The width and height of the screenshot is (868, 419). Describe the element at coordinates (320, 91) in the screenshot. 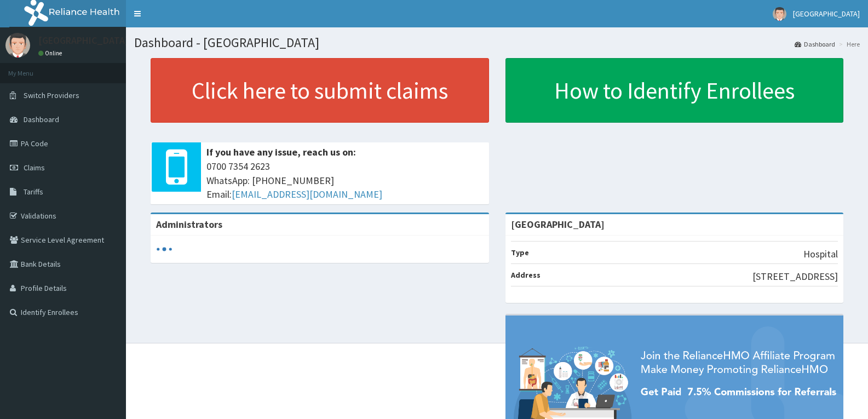

I see `a: Click here to submit claims` at that location.